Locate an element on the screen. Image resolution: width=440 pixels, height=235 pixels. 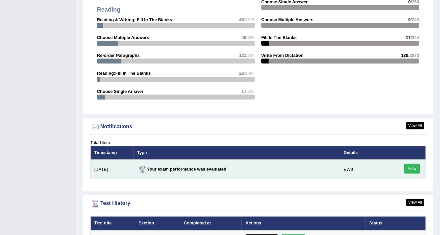
span: 40 is located at coordinates (244, 37).